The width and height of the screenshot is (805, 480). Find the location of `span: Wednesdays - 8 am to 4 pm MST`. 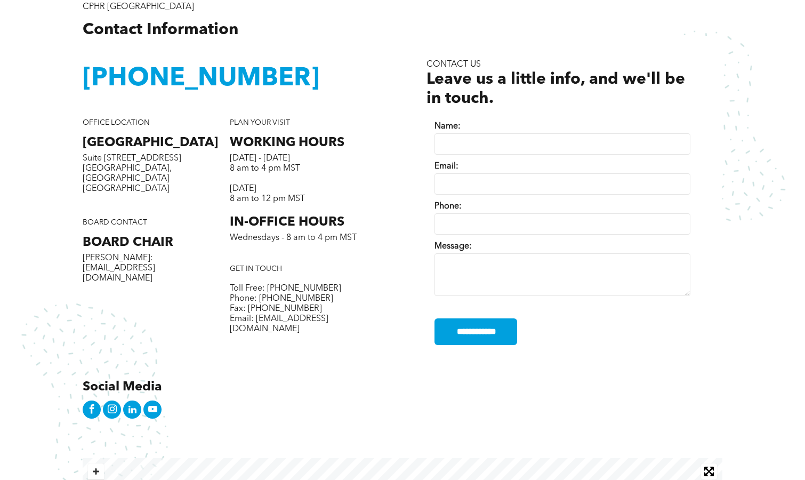

span: Wednesdays - 8 am to 4 pm MST is located at coordinates (293, 238).